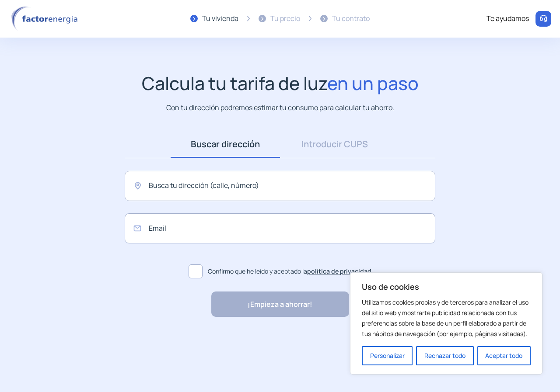  I want to click on img: logo factor, so click(46, 19).